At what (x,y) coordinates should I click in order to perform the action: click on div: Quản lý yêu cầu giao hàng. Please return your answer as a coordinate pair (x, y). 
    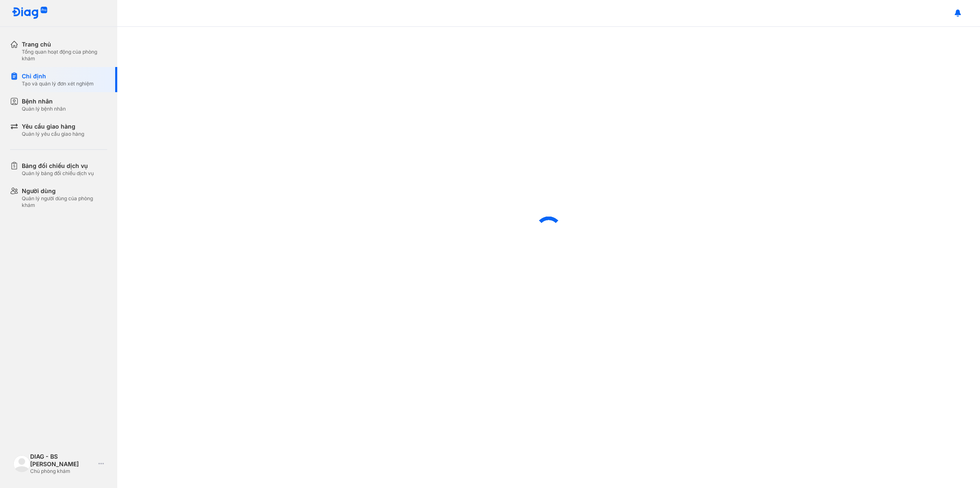
    Looking at the image, I should click on (52, 134).